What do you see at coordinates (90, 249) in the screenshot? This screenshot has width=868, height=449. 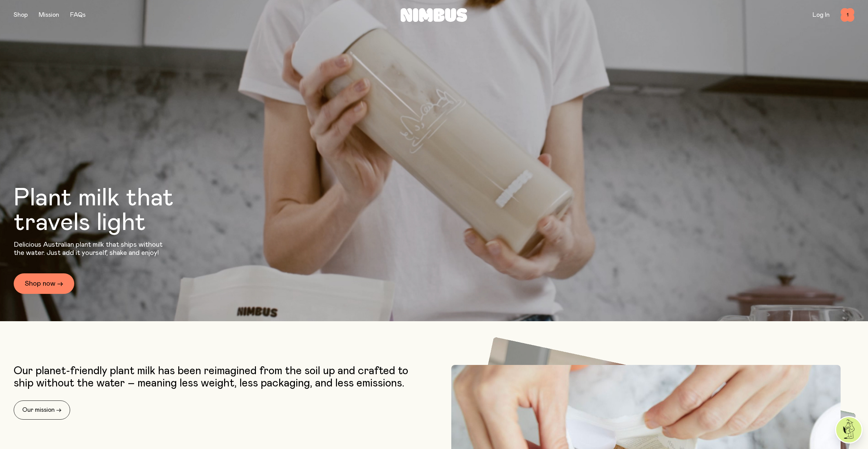 I see `p: Delicious Australian plant milk that ships without the water. Just add it yourself, shake and enjoy!` at bounding box center [90, 249].